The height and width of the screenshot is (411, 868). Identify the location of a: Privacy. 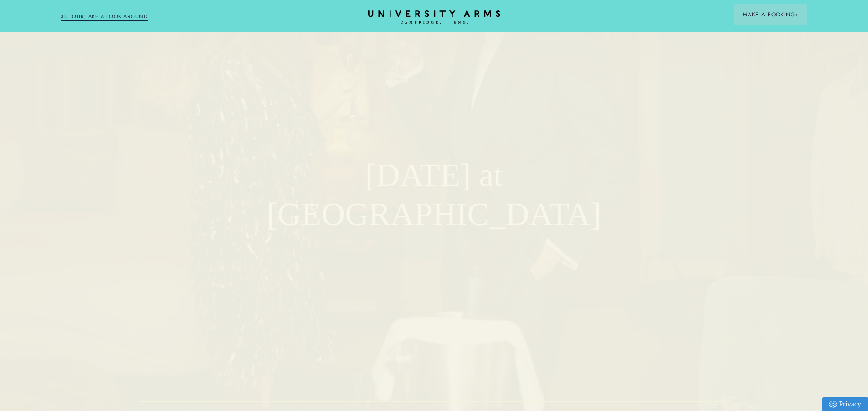
(845, 405).